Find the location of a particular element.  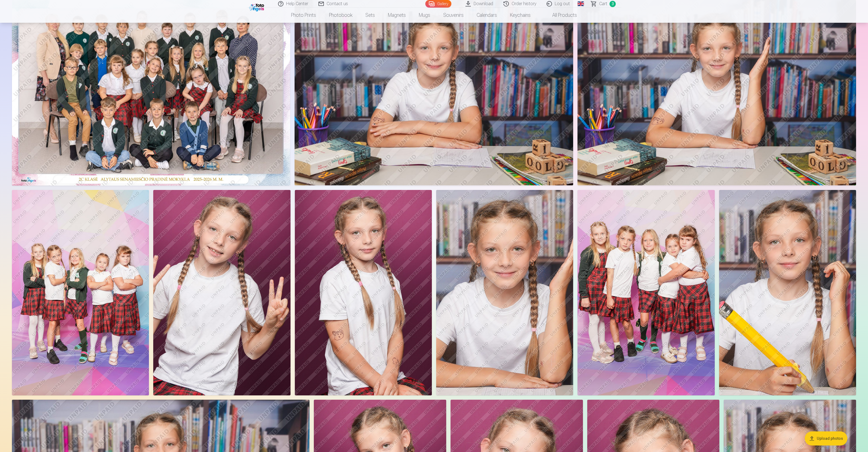

span: 3 is located at coordinates (612, 4).